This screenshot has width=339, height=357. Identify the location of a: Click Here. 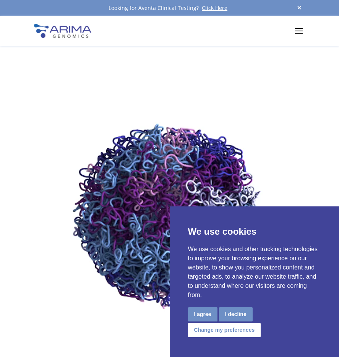
(214, 8).